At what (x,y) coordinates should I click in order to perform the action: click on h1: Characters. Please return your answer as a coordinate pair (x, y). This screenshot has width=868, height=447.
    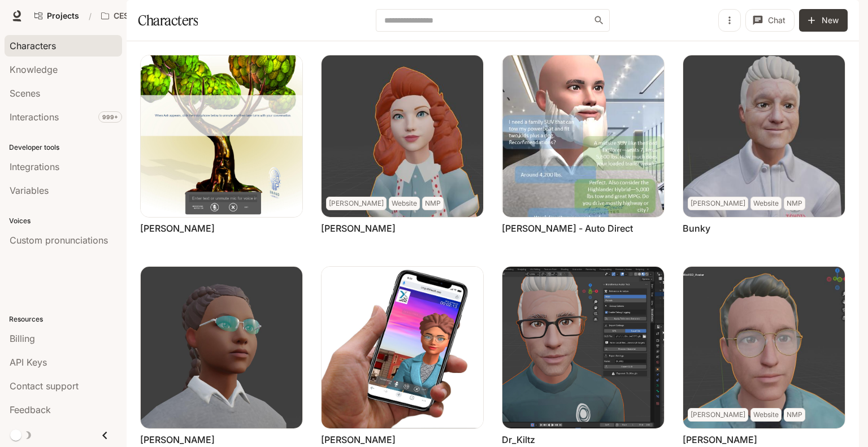
    Looking at the image, I should click on (167, 20).